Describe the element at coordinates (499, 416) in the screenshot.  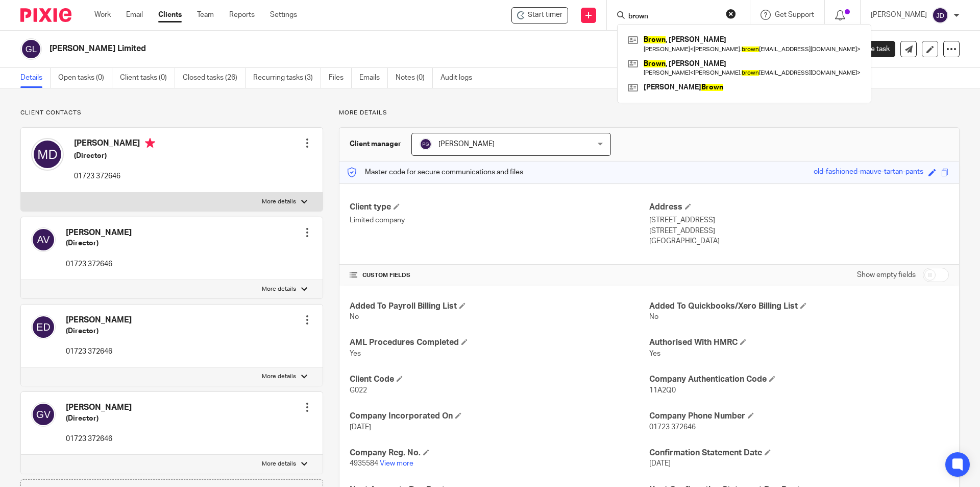
I see `h4: Company Incorporated On` at that location.